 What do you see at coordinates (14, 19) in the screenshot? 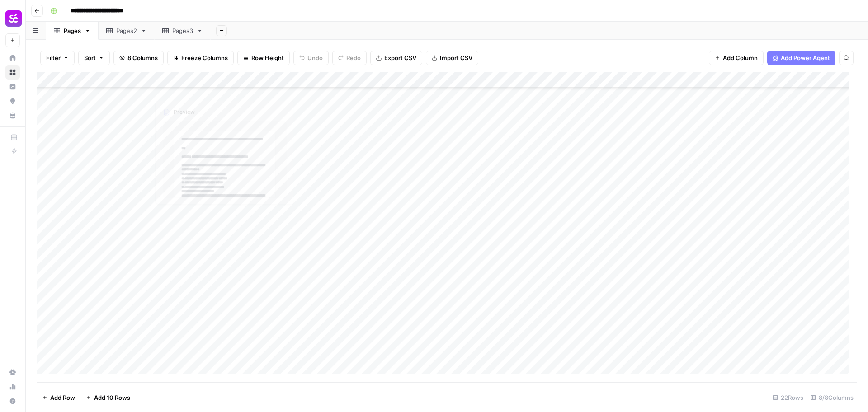
I see `img: Smartcat Logo` at bounding box center [14, 19].